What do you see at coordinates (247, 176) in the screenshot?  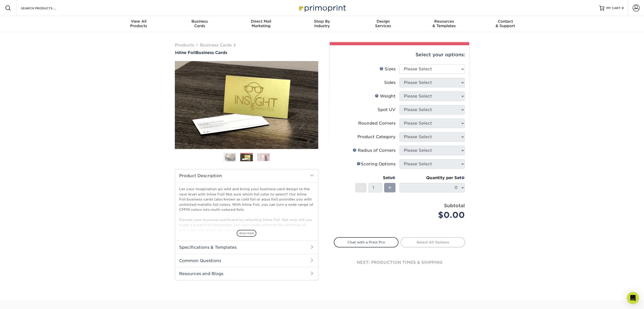 I see `h2: Product Description` at bounding box center [247, 176].